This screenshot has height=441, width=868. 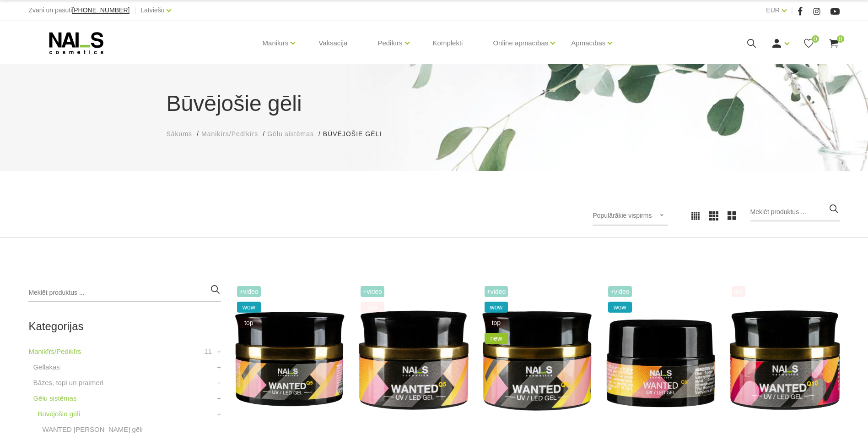 I want to click on a: Online apmācības, so click(x=520, y=43).